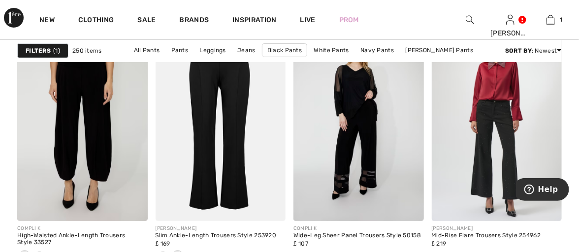 This screenshot has width=579, height=252. Describe the element at coordinates (32, 11) in the screenshot. I see `span: Help` at that location.